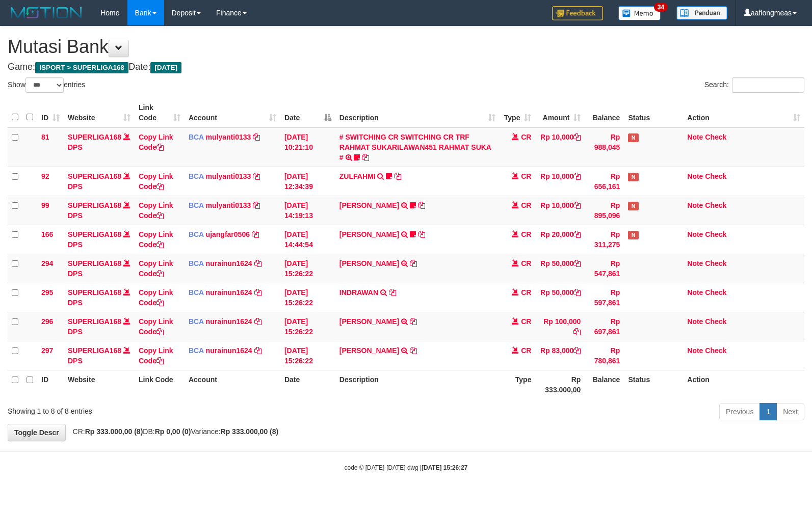 This screenshot has height=511, width=812. What do you see at coordinates (768, 412) in the screenshot?
I see `a: 1` at bounding box center [768, 412].